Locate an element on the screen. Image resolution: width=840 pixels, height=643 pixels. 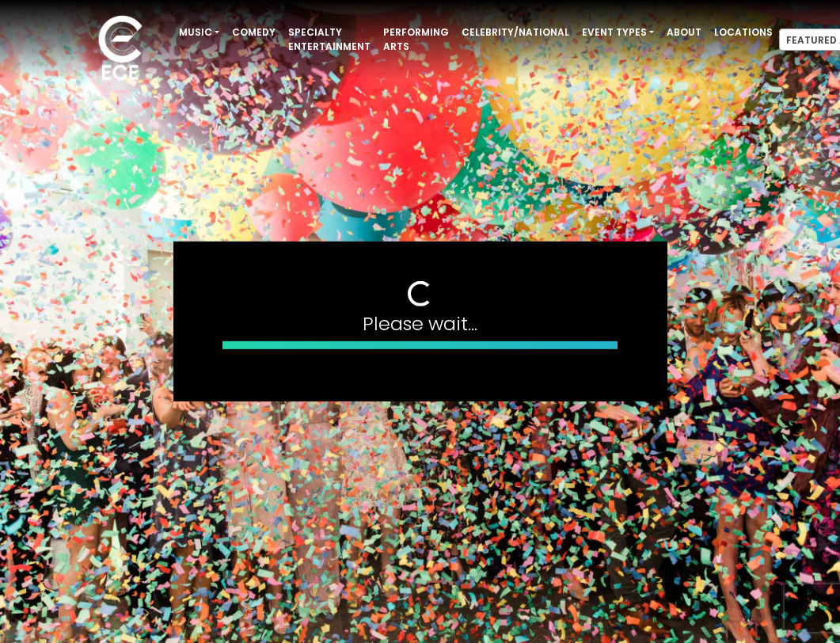
a: Event Types is located at coordinates (617, 32).